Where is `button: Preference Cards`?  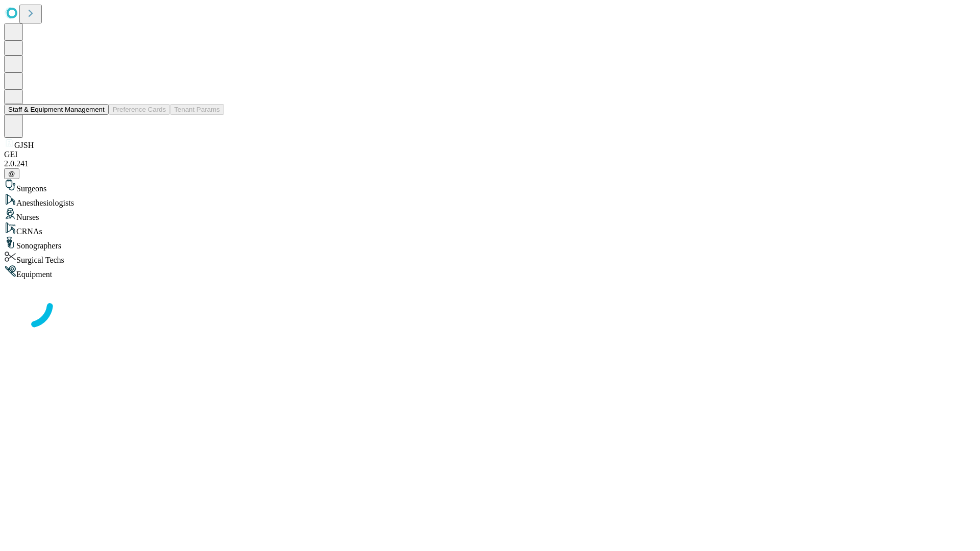
button: Preference Cards is located at coordinates (139, 109).